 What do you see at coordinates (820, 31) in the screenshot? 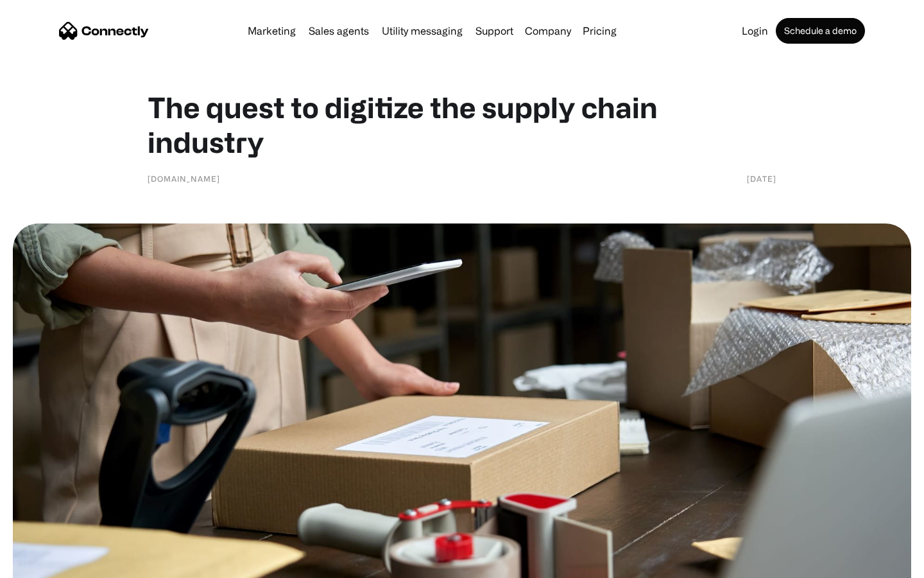
I see `a: Schedule a demo` at bounding box center [820, 31].